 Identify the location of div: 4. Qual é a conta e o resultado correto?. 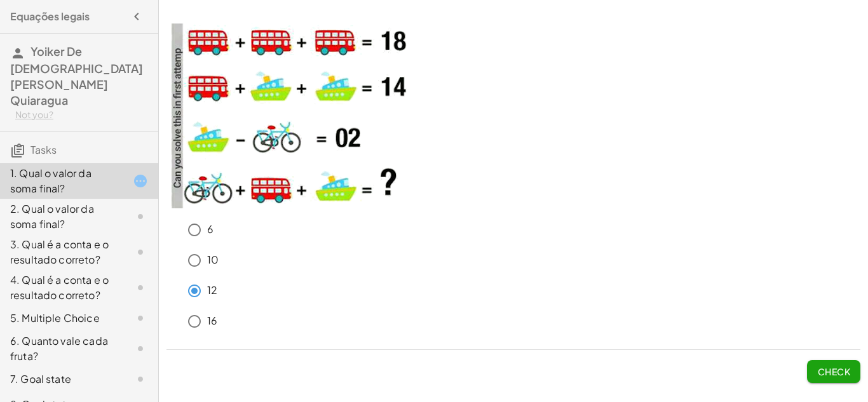
(61, 287).